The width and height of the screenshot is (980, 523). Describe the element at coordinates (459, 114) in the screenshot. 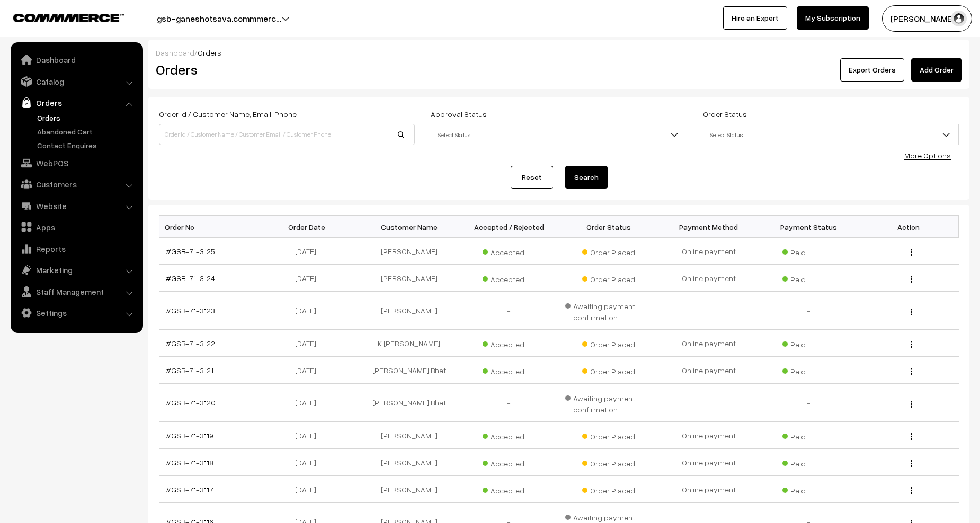

I see `label: Approval Status` at that location.